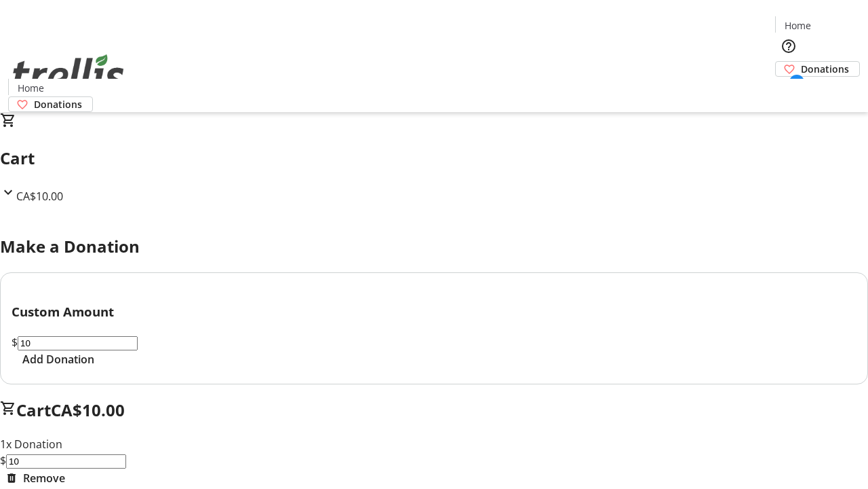 The image size is (868, 489). What do you see at coordinates (44, 478) in the screenshot?
I see `span: Remove` at bounding box center [44, 478].